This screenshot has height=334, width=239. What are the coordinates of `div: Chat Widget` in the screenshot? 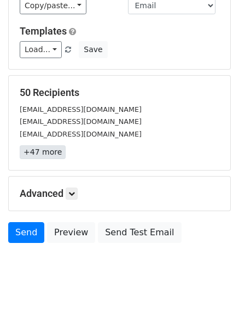 It's located at (212, 307).